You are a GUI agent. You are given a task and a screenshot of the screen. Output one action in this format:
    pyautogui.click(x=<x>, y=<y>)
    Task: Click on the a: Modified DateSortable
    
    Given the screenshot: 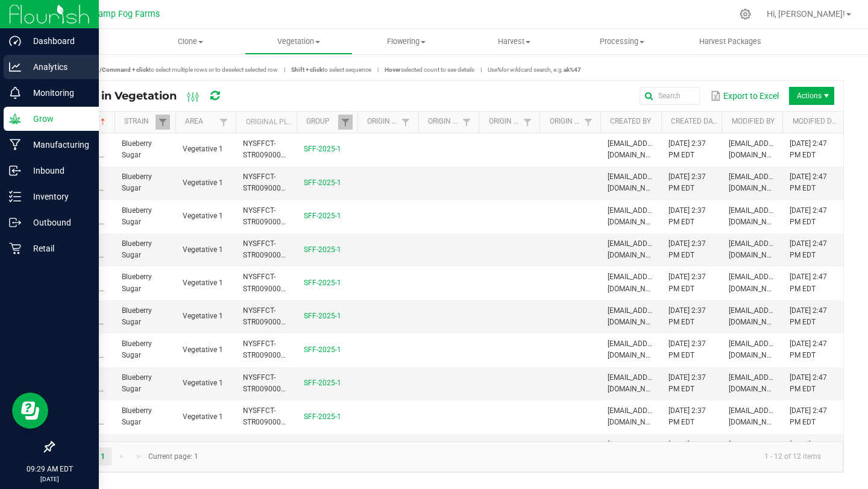 What is the action you would take?
    pyautogui.click(x=816, y=122)
    